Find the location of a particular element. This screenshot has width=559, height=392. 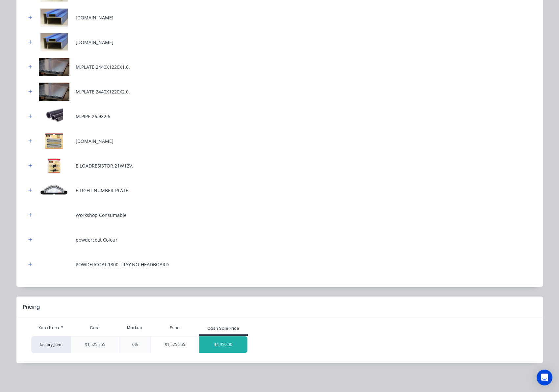

div: M.PIPE.26.9X2.6 is located at coordinates (93, 116).